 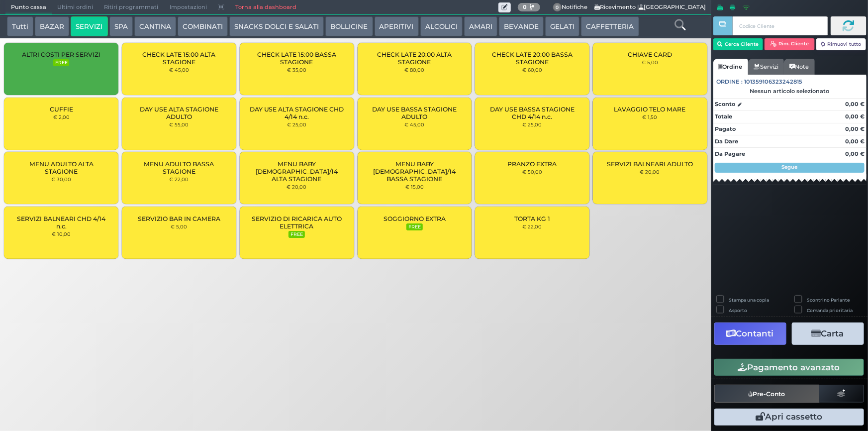 I want to click on small: € 30,00, so click(x=61, y=179).